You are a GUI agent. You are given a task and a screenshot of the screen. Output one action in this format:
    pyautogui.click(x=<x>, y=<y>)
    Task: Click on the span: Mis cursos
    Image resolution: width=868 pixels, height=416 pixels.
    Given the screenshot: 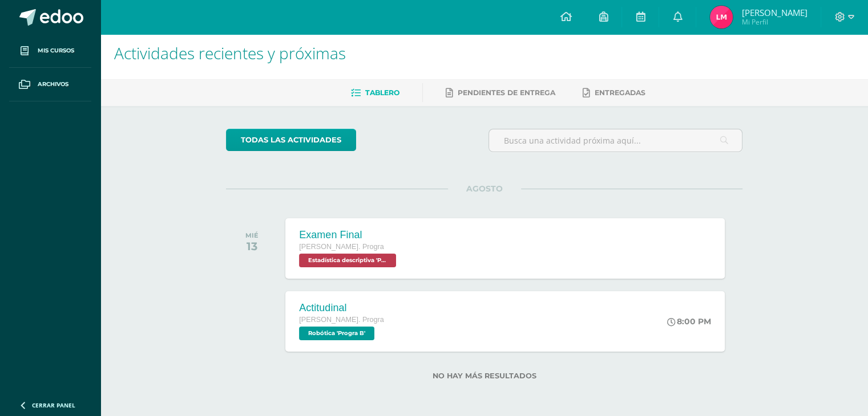 What is the action you would take?
    pyautogui.click(x=56, y=51)
    